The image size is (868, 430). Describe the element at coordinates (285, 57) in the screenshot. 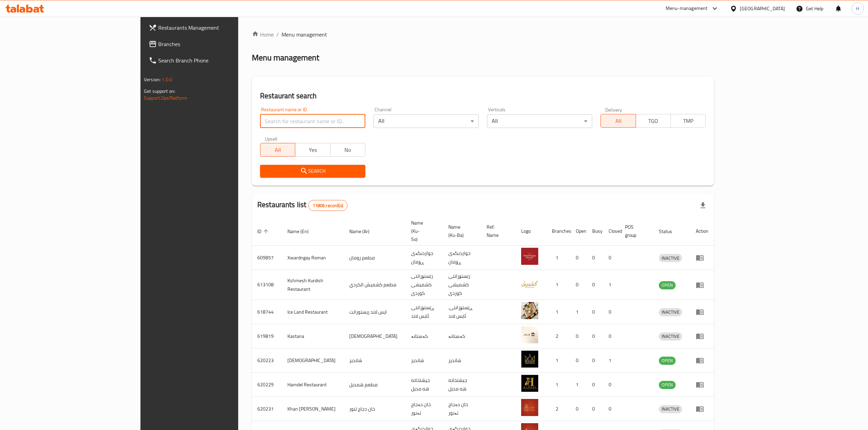

I see `h2: Menu management` at that location.